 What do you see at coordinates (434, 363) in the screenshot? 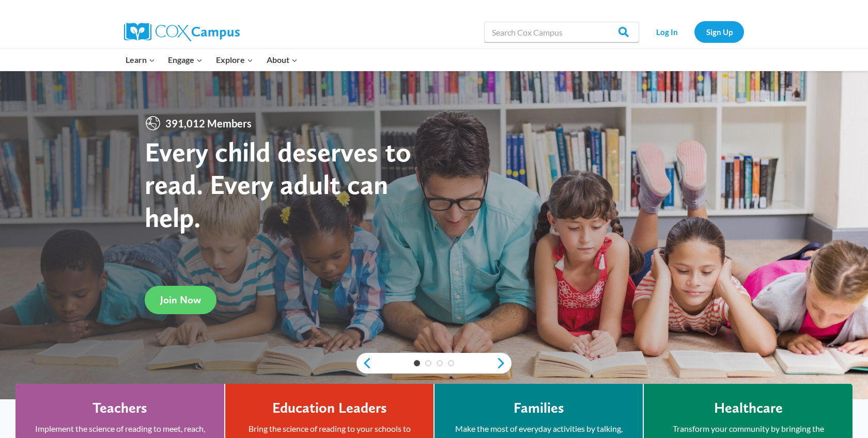
I see `div: content slider buttons` at bounding box center [434, 363].